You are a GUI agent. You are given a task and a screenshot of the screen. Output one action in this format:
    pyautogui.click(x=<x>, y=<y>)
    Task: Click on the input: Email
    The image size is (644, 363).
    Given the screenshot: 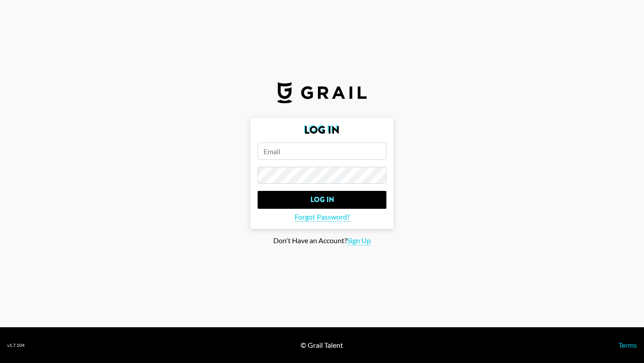 What is the action you would take?
    pyautogui.click(x=322, y=151)
    